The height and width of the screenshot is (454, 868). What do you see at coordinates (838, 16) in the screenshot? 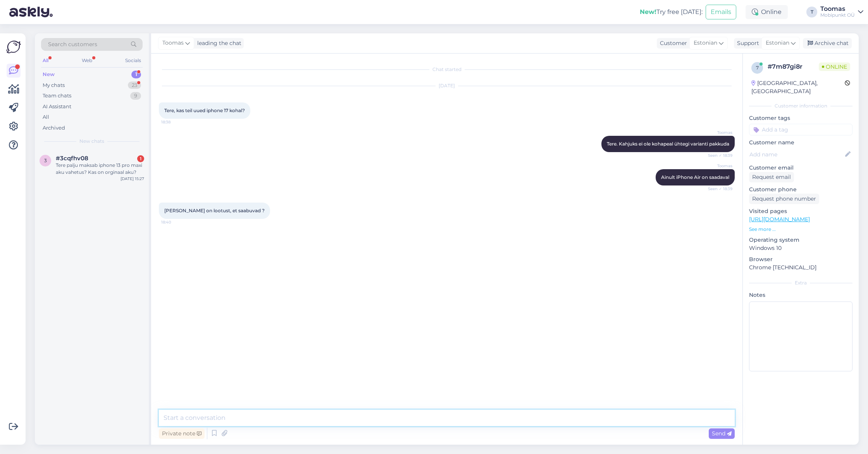
I see `div: Mobipunkt OÜ` at bounding box center [838, 16].